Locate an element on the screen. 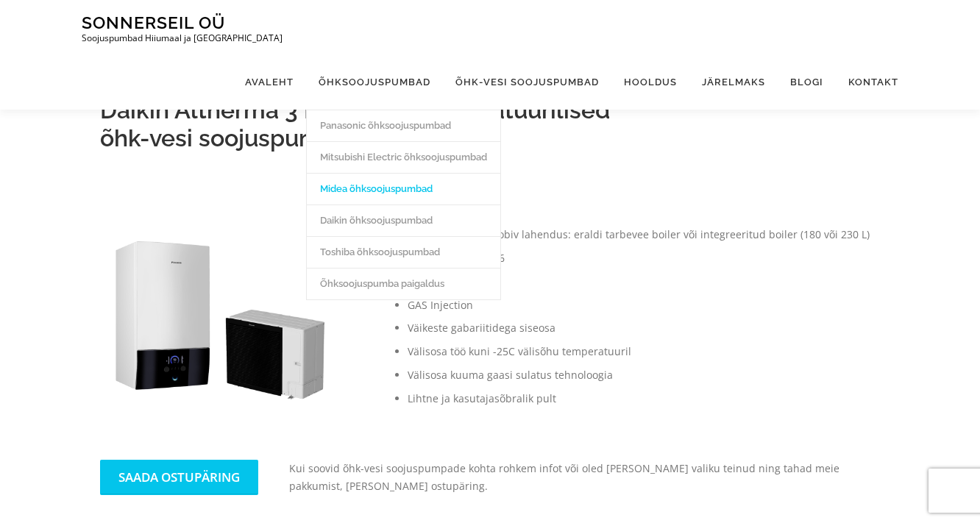 The image size is (980, 523). a: Toshiba õhksoojuspumbad is located at coordinates (403, 252).